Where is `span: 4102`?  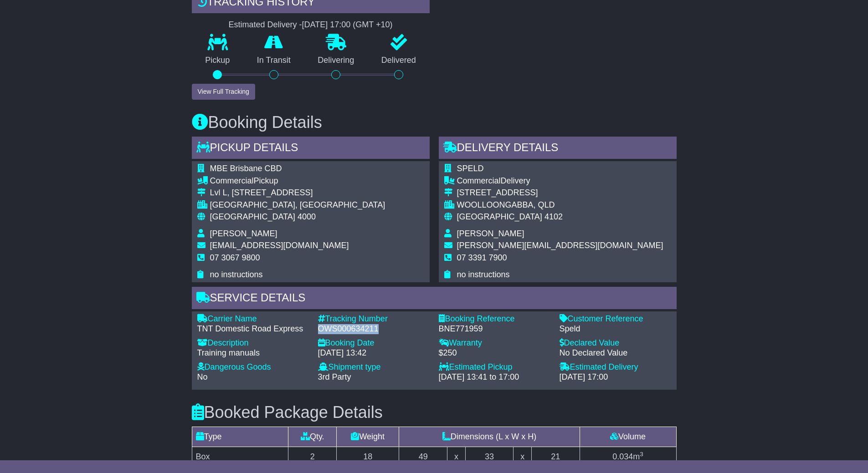 span: 4102 is located at coordinates (554, 217).